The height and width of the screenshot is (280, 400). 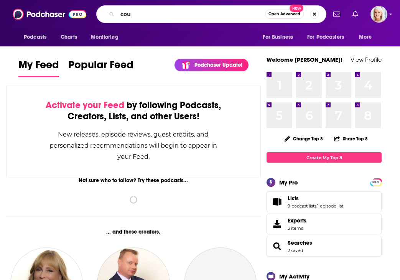 I want to click on div: My Activity, so click(x=294, y=276).